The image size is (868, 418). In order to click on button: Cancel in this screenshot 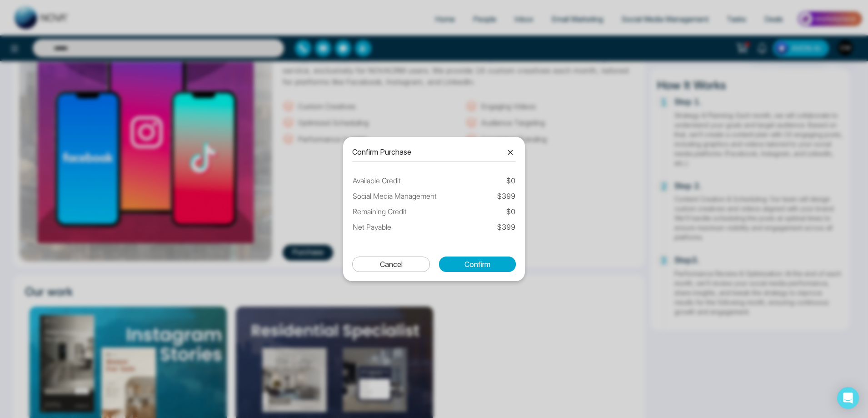, I will do `click(391, 264)`.